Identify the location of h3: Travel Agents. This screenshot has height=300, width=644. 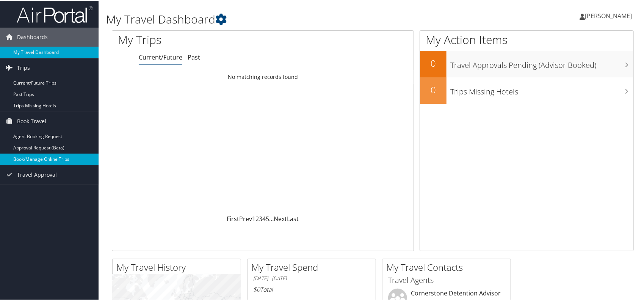
(446, 279).